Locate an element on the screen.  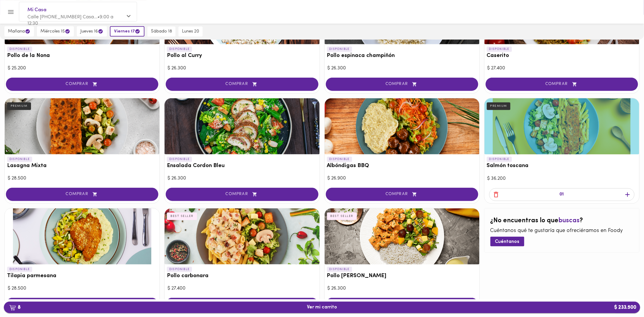
span: Mi Casa is located at coordinates (75, 10).